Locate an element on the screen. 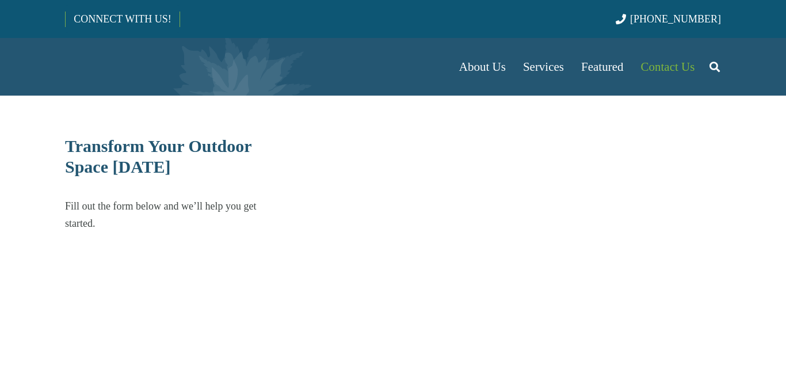 The width and height of the screenshot is (786, 369). p: Fill out the form below and we’ll help you get started. is located at coordinates (172, 215).